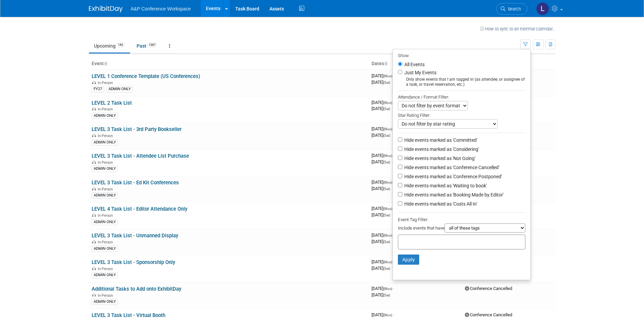  I want to click on th: Dates, so click(416, 64).